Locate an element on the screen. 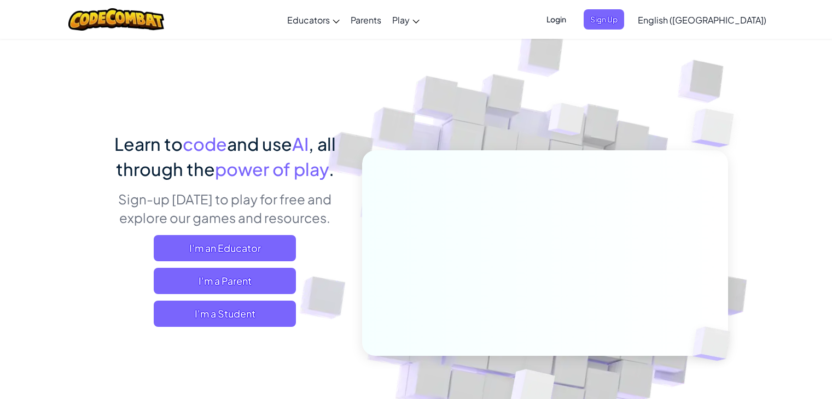  button: I'm a Student is located at coordinates (225, 314).